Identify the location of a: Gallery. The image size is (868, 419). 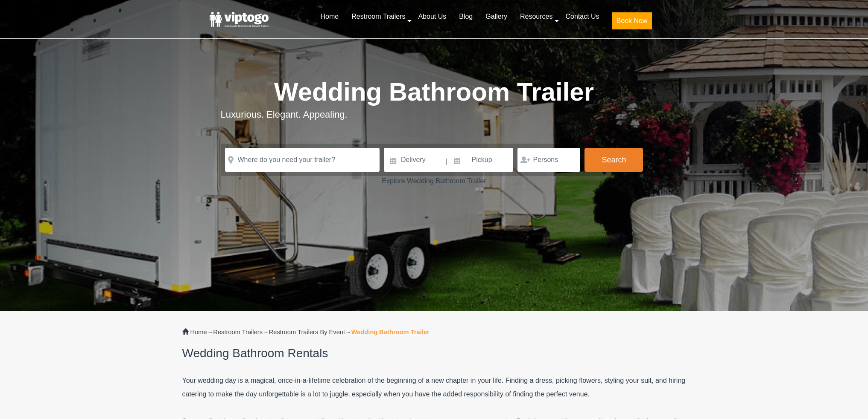
(496, 17).